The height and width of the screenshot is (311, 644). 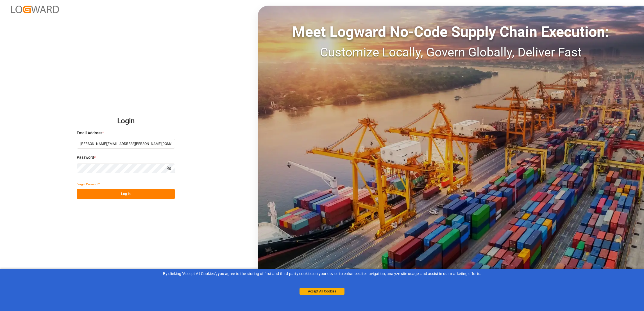 I want to click on img: Logward_new_orange.png, so click(x=35, y=9).